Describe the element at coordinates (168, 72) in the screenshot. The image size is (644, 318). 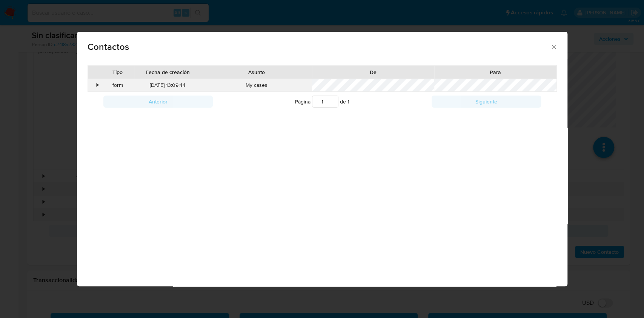
I see `div: Fecha de creación` at that location.